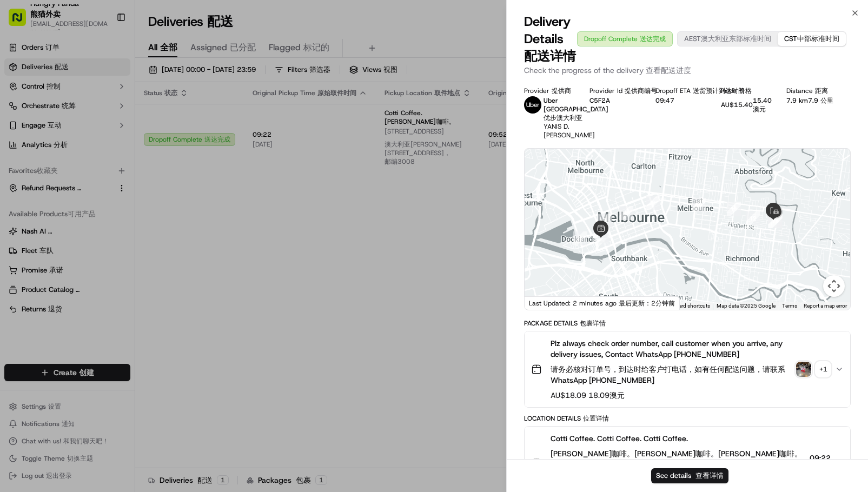 The height and width of the screenshot is (492, 868). Describe the element at coordinates (52, 247) in the screenshot. I see `span: Knowledge Base` at that location.